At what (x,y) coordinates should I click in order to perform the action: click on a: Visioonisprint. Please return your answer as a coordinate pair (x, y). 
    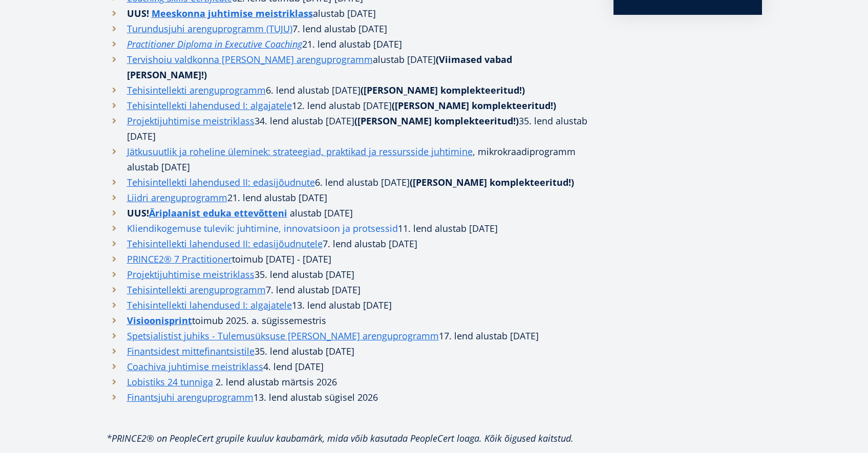
    Looking at the image, I should click on (159, 321).